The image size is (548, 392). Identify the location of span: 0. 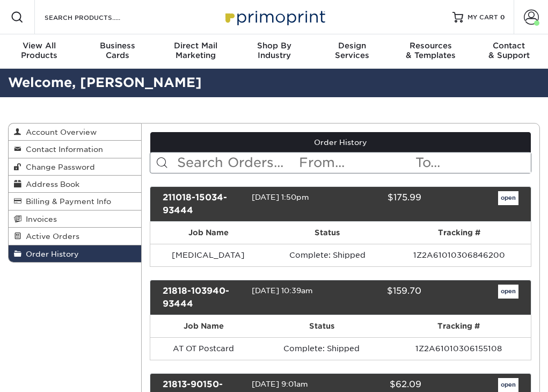
(502, 17).